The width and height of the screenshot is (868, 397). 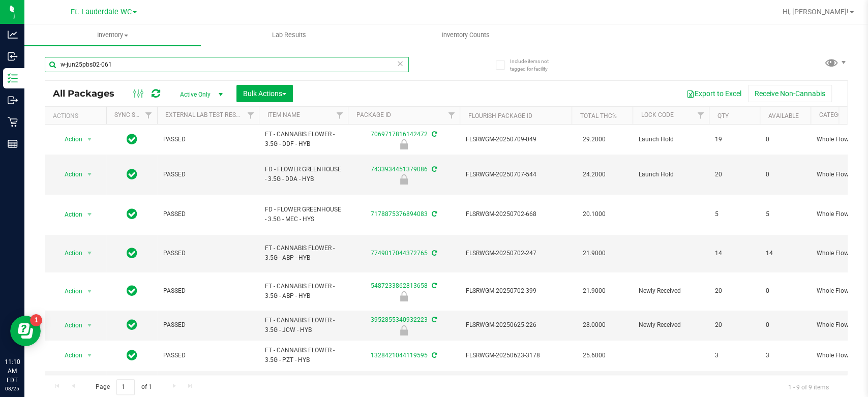 I want to click on a: 7178875376894083, so click(x=399, y=214).